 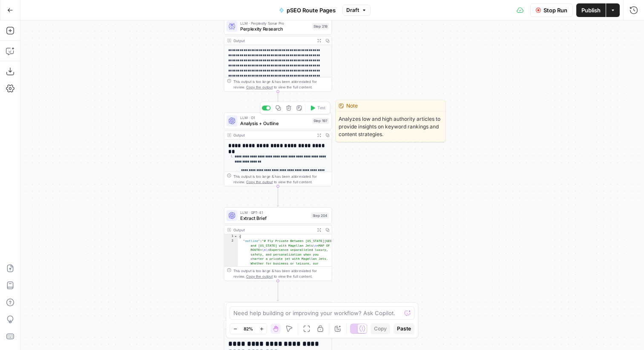 I want to click on span: LLM · Perplexity Sonar Pro, so click(x=275, y=23).